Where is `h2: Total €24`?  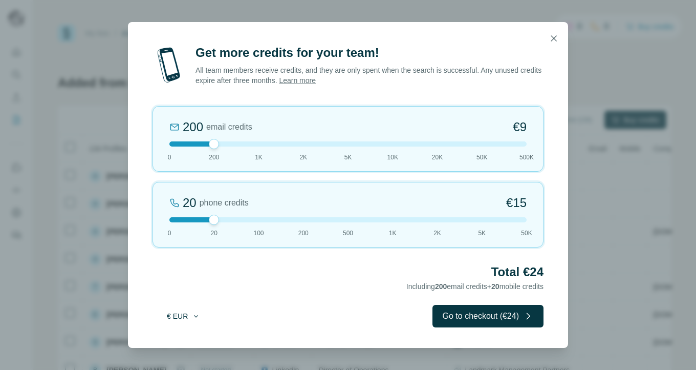 h2: Total €24 is located at coordinates (348, 272).